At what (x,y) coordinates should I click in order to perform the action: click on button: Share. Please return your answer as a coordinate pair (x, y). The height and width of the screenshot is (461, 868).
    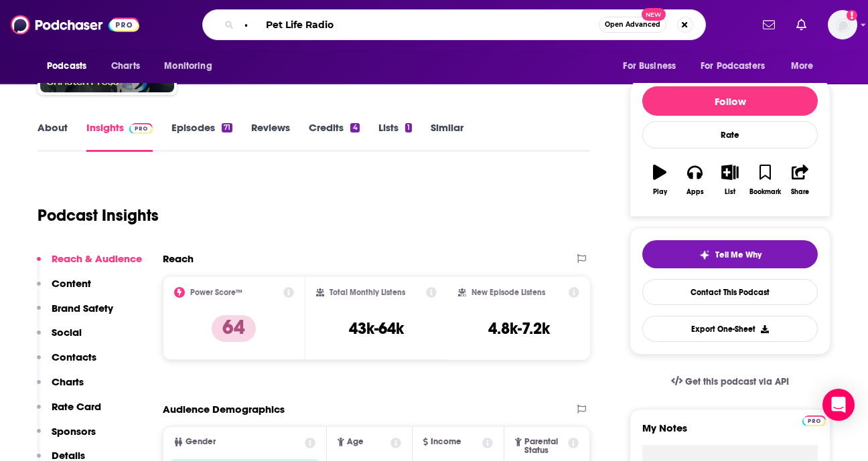
    Looking at the image, I should click on (800, 180).